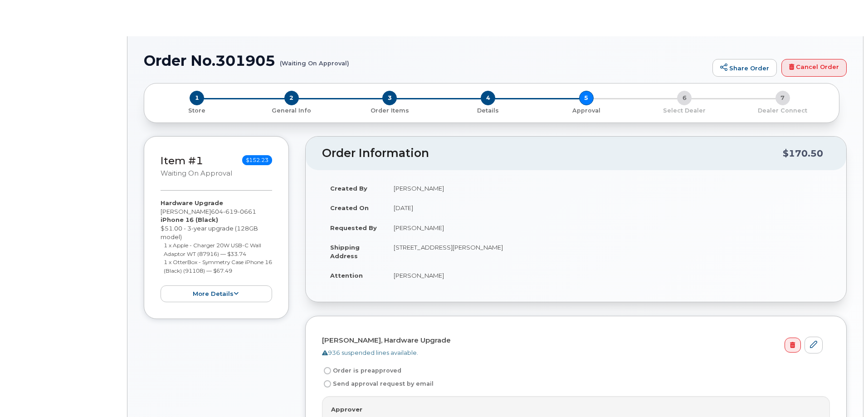 The height and width of the screenshot is (417, 868). I want to click on span: 604, so click(234, 212).